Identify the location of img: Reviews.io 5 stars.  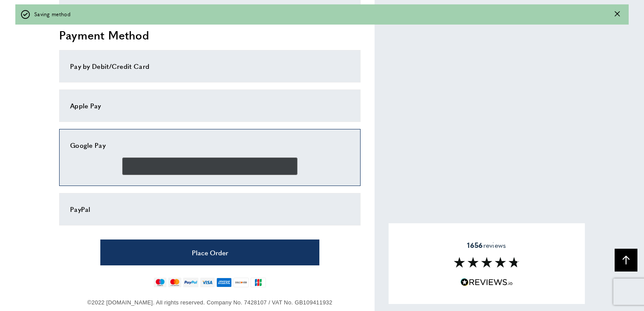
(487, 282).